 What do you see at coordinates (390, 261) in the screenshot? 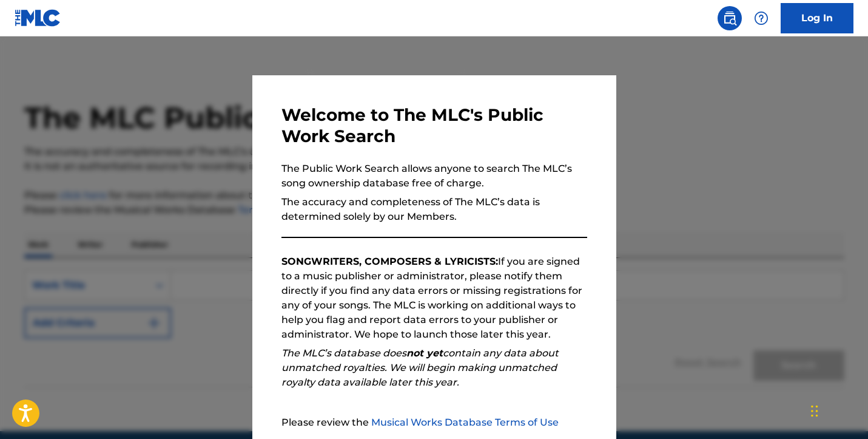
I see `strong: SONGWRITERS, COMPOSERS & LYRICISTS:` at bounding box center [390, 261].